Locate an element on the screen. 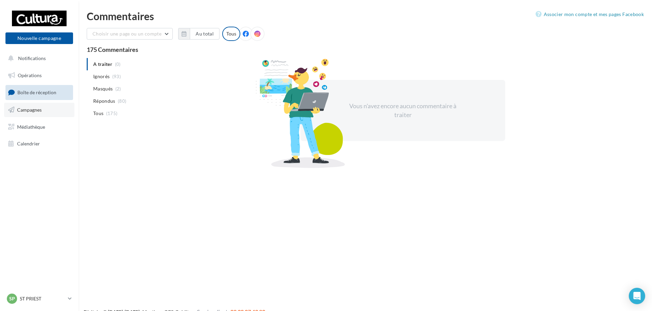 The height and width of the screenshot is (311, 652). button: Notifications is located at coordinates (38, 58).